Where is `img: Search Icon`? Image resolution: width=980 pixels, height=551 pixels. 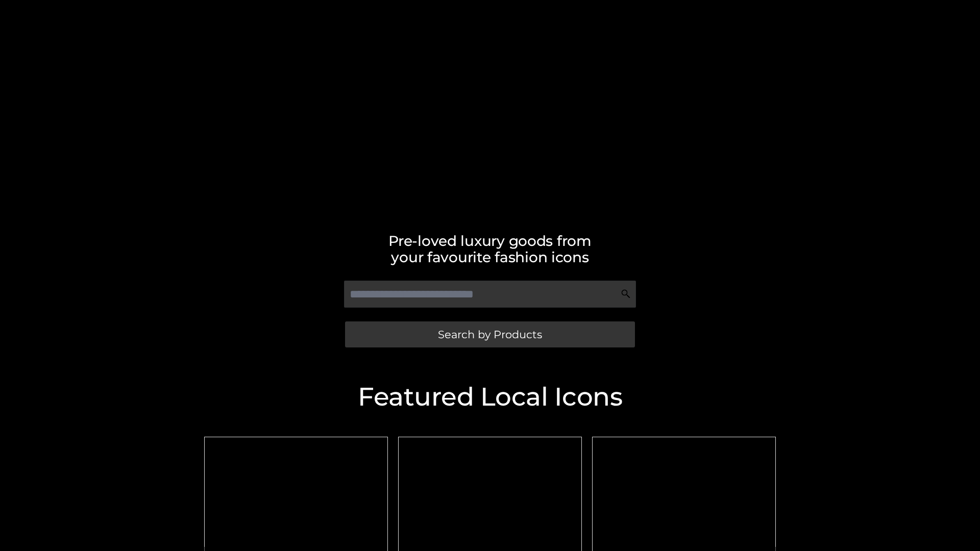
img: Search Icon is located at coordinates (625, 294).